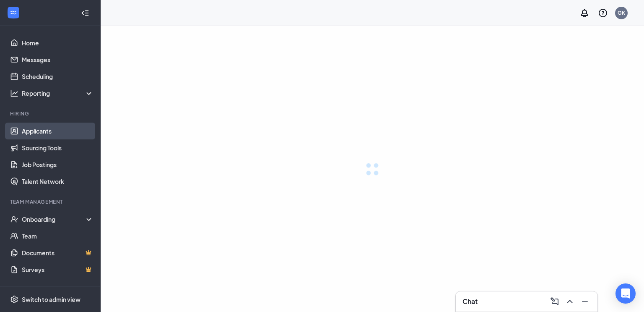  What do you see at coordinates (57, 181) in the screenshot?
I see `a: Talent Network` at bounding box center [57, 181].